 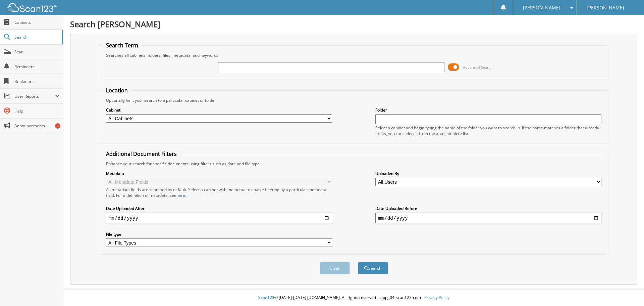 I want to click on span: Announcements, so click(x=37, y=126).